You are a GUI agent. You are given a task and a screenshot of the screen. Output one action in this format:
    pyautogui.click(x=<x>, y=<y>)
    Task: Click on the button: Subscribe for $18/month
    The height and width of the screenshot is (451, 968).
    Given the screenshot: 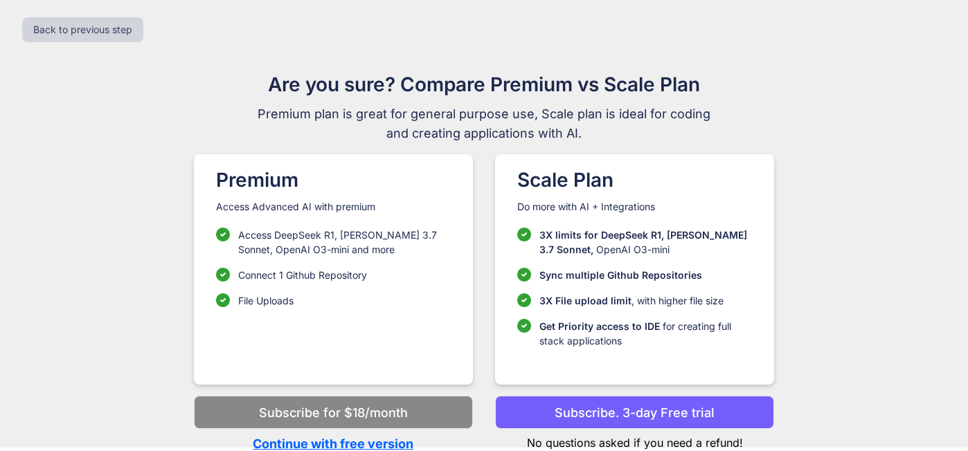 What is the action you would take?
    pyautogui.click(x=333, y=413)
    